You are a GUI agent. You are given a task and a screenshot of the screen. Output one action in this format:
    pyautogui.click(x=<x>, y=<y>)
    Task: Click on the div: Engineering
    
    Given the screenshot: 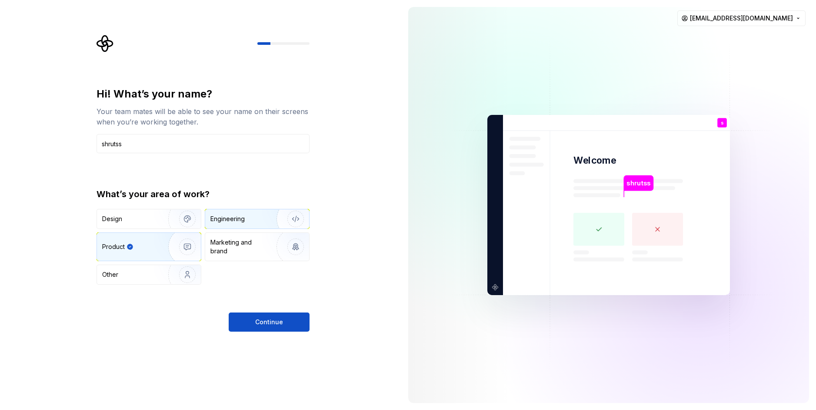 What is the action you would take?
    pyautogui.click(x=227, y=219)
    